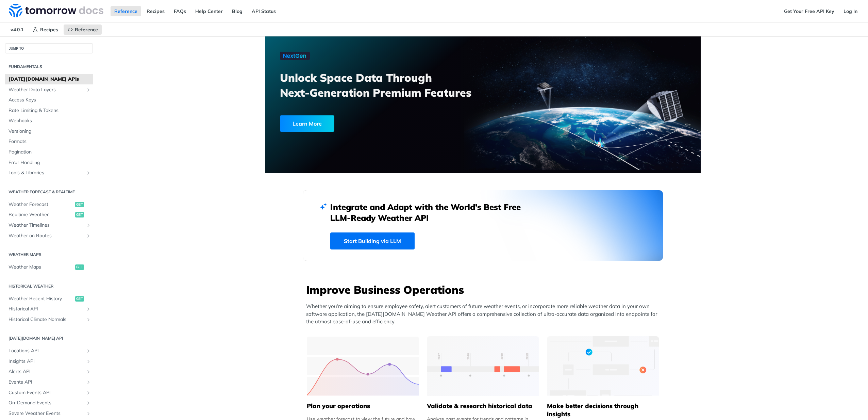 The image size is (868, 420). I want to click on span: Weather Timelines, so click(47, 225).